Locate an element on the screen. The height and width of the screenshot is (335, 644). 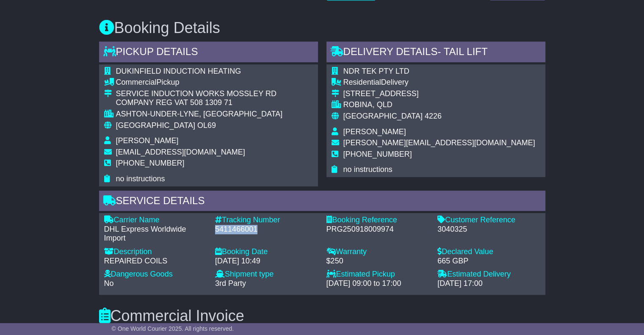
div: Service Details is located at coordinates (322, 202).